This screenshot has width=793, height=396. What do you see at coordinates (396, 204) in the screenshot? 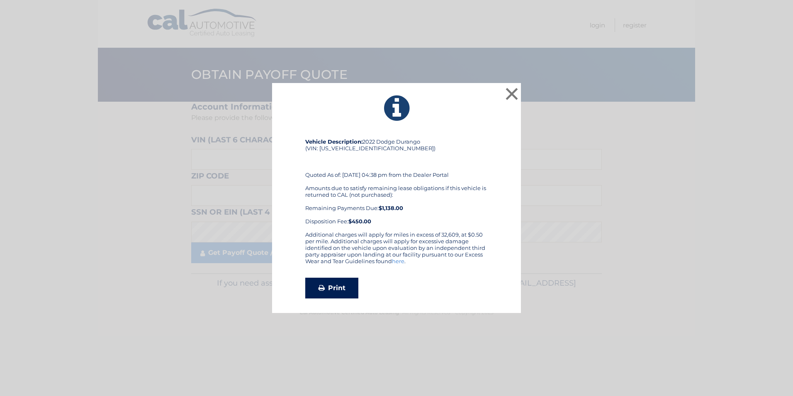
I see `div: Amounts due to satisfy remaining lease obligations if this vehicle is returned to CAL (not purcha...` at bounding box center [396, 204].